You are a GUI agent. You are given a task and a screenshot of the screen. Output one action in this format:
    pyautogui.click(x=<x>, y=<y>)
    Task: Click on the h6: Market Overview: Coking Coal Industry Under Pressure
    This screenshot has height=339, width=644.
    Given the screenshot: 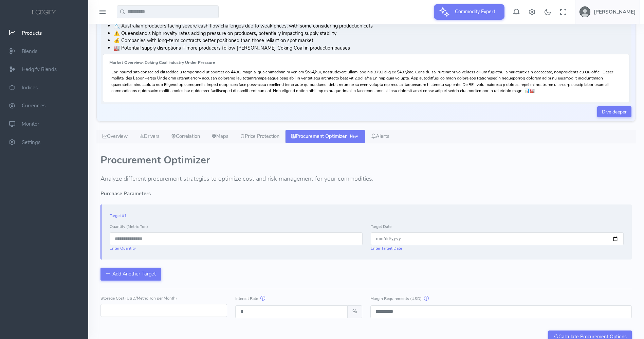 What is the action you would take?
    pyautogui.click(x=366, y=63)
    